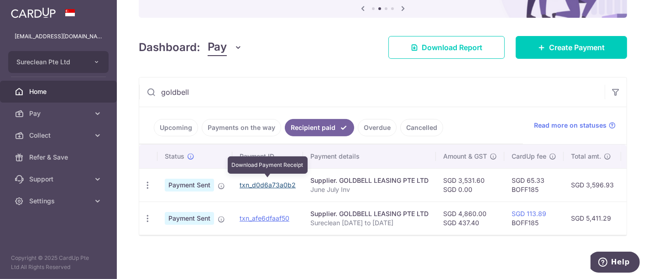  What do you see at coordinates (534, 185) in the screenshot?
I see `td: SGD 65.33 BOFF185` at bounding box center [534, 185].